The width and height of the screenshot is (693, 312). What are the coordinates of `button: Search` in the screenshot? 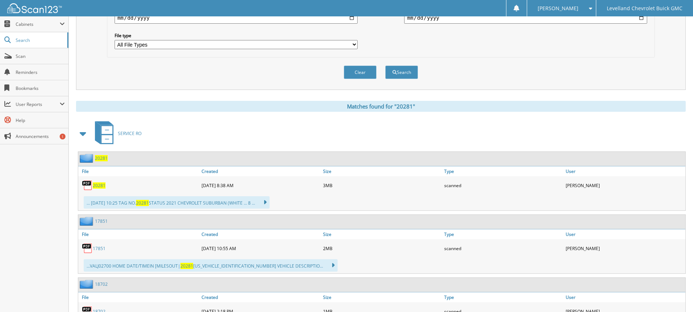 It's located at (402, 72).